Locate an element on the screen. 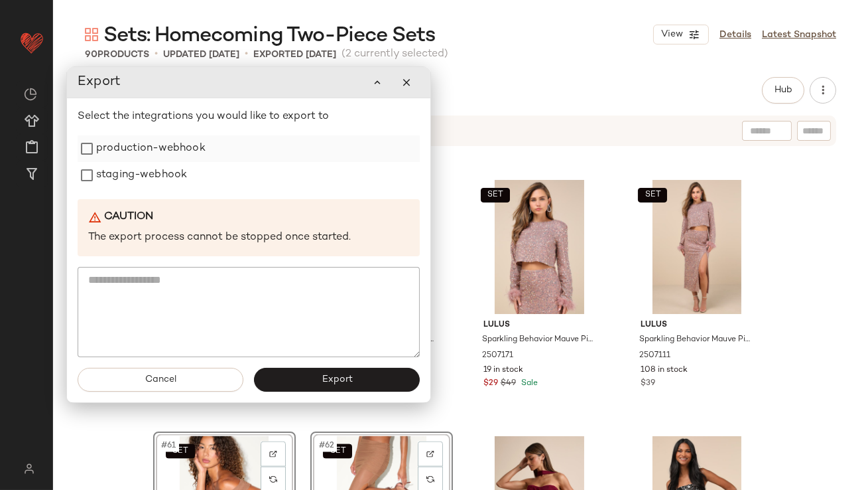 The image size is (868, 490). span: #61 is located at coordinates (169, 446).